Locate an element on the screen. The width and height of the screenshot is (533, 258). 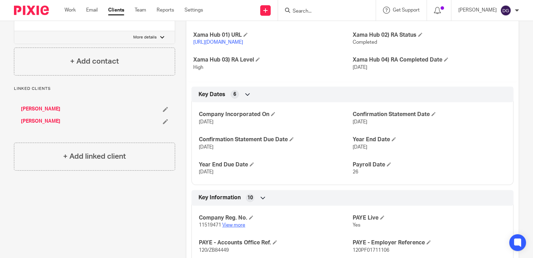
span: 10 is located at coordinates (250, 198).